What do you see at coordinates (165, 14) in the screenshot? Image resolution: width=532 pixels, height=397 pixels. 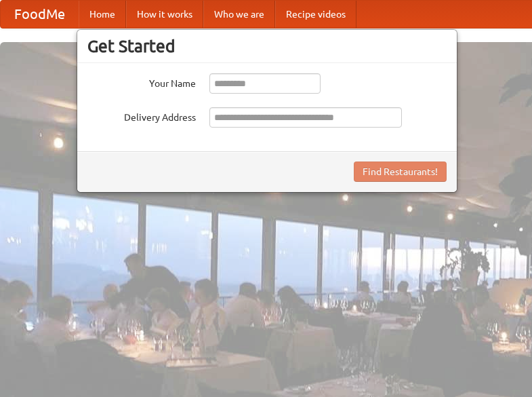 I see `a: How it works` at bounding box center [165, 14].